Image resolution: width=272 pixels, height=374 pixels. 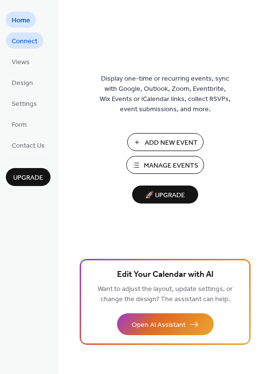 I want to click on a: Design, so click(x=22, y=82).